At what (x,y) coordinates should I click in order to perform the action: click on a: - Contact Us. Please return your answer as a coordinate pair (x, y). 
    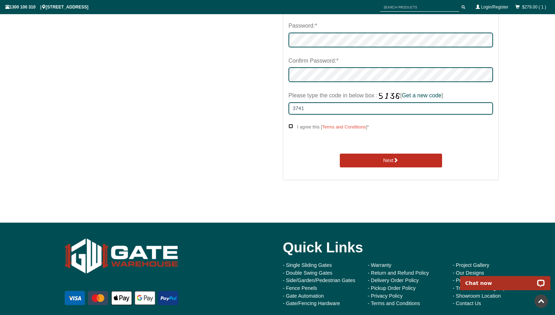
    Looking at the image, I should click on (467, 303).